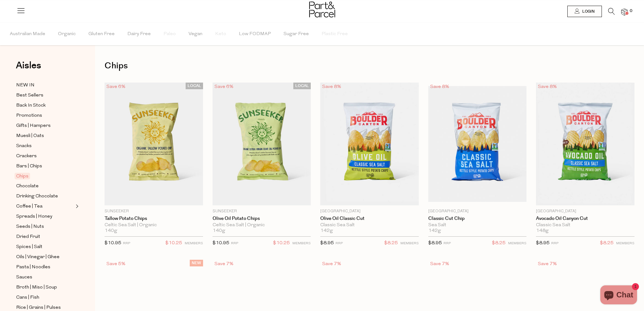 This screenshot has height=311, width=644. What do you see at coordinates (262, 219) in the screenshot?
I see `a: Olive Oil Potato Chips` at bounding box center [262, 219].